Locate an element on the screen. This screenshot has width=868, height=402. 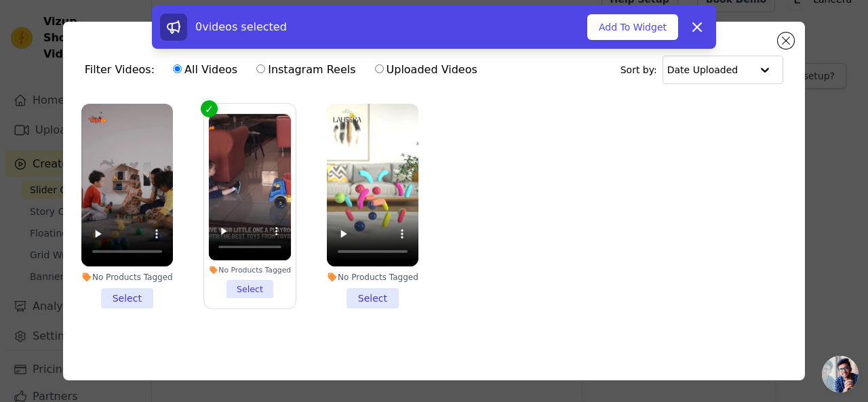
div: Sort by: is located at coordinates (701, 70).